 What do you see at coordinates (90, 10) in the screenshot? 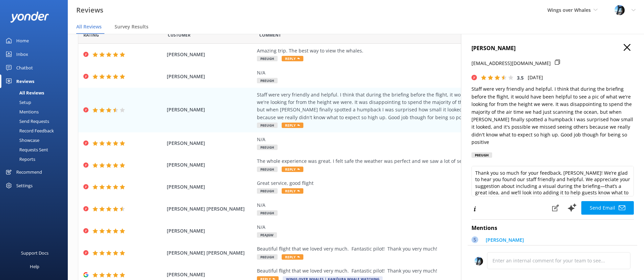
I see `h3: Reviews` at bounding box center [90, 10].